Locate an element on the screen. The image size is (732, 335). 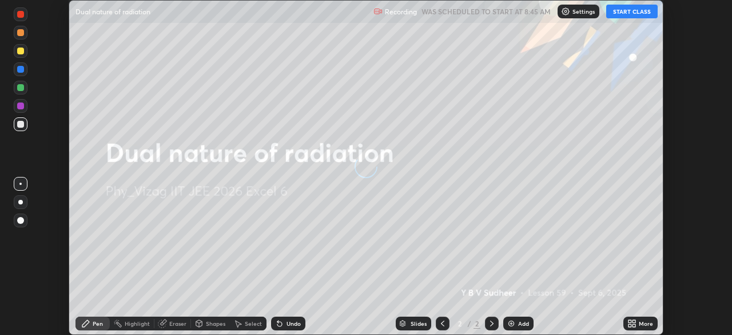
h5: WAS SCHEDULED TO START AT 8:45 AM is located at coordinates (486, 11).